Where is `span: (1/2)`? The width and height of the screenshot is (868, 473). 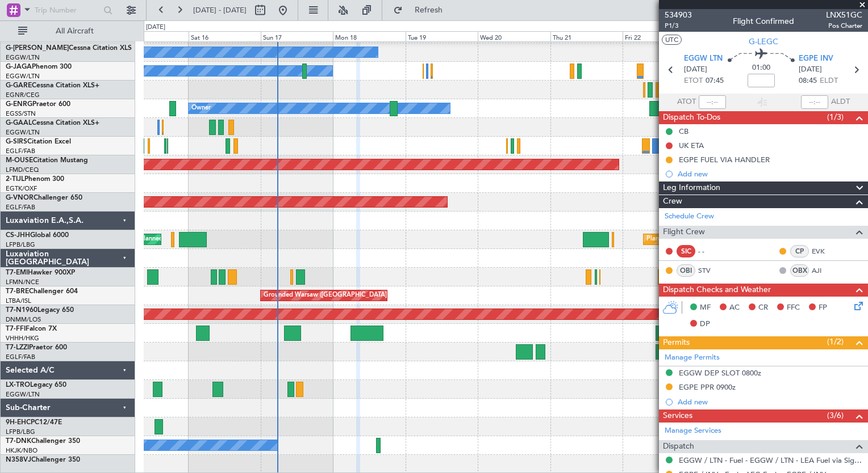 span: (1/2) is located at coordinates (835, 341).